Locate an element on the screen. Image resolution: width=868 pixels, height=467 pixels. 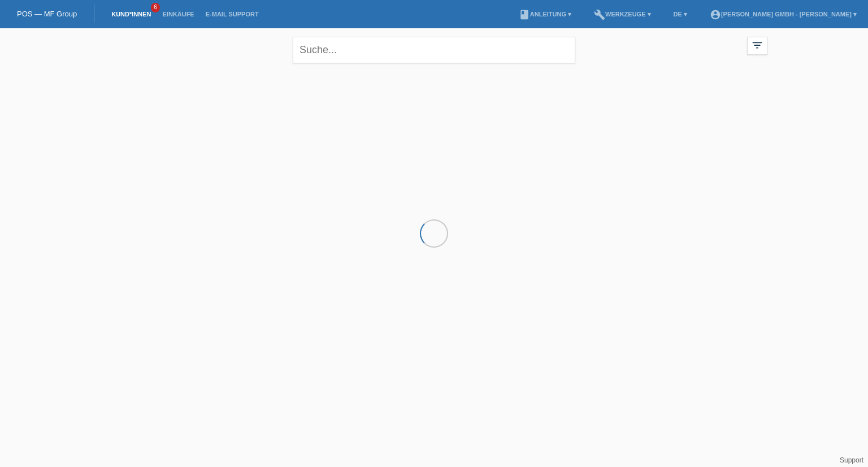
i: build is located at coordinates (599, 15).